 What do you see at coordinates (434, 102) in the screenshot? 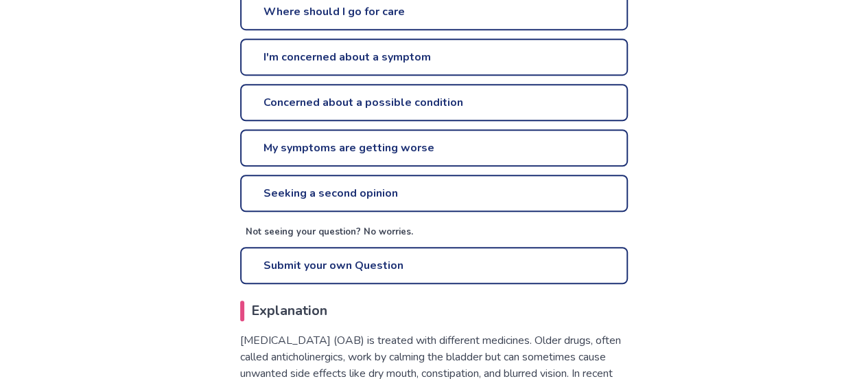
I see `a: Concerned about a possible condition` at bounding box center [434, 102].